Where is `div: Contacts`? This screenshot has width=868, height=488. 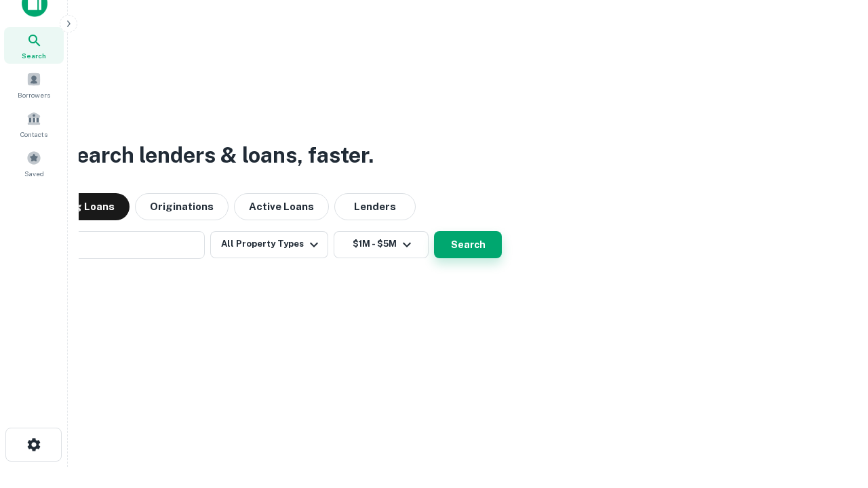 div: Contacts is located at coordinates (34, 124).